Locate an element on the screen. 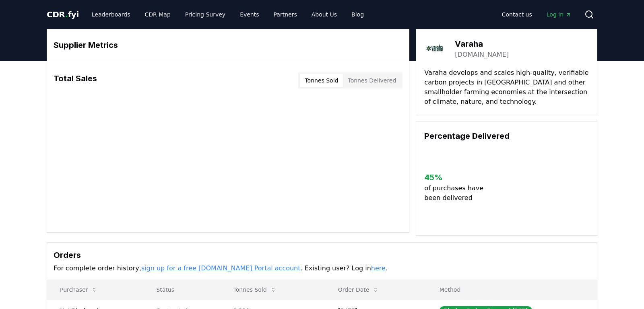 Image resolution: width=644 pixels, height=309 pixels. h3: Varaha is located at coordinates (482, 44).